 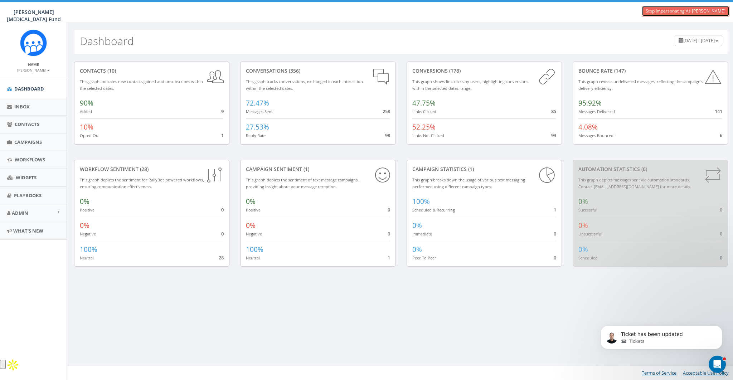 What do you see at coordinates (22, 107) in the screenshot?
I see `span: Inbox` at bounding box center [22, 107].